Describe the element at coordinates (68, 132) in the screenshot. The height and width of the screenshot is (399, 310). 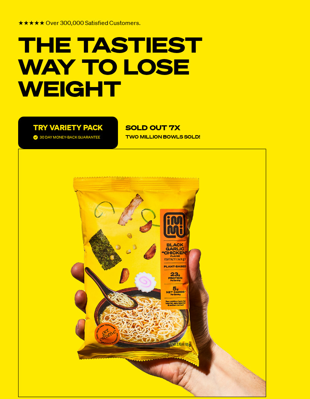
I see `button: TRY VARIETY PACK30 DAY MONEY-BACK GUARANTEE` at that location.